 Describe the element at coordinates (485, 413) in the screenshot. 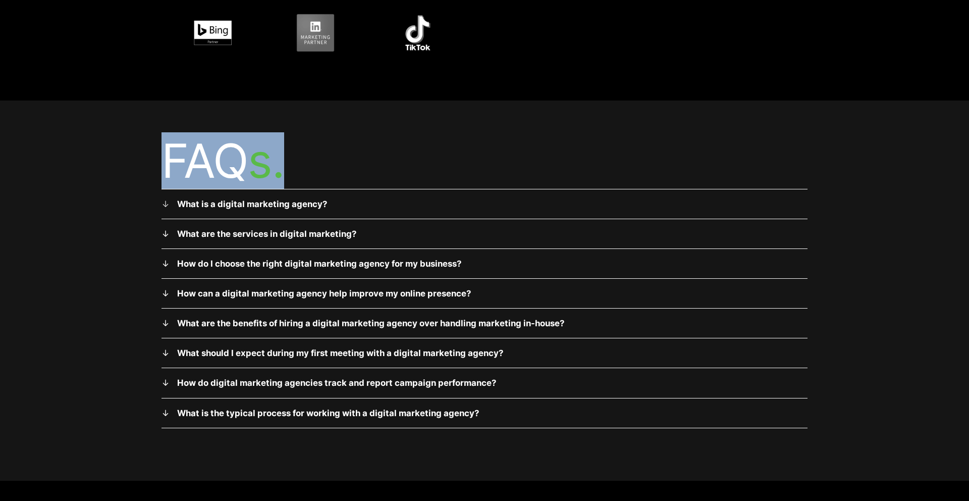

I see `summary: What is the typical process for working with a digital marketing agency?` at that location.